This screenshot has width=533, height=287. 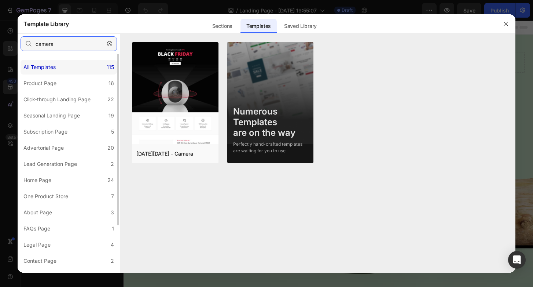 I want to click on div: Templates, so click(x=259, y=26).